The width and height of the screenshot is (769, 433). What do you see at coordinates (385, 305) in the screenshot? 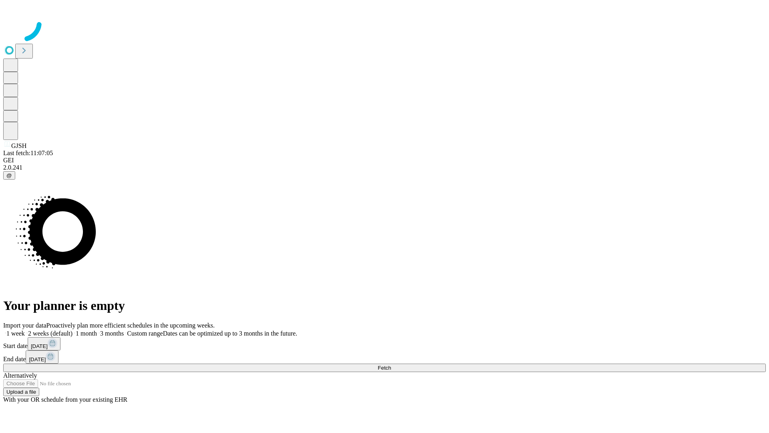
I see `h1: Your planner is empty` at bounding box center [385, 305].